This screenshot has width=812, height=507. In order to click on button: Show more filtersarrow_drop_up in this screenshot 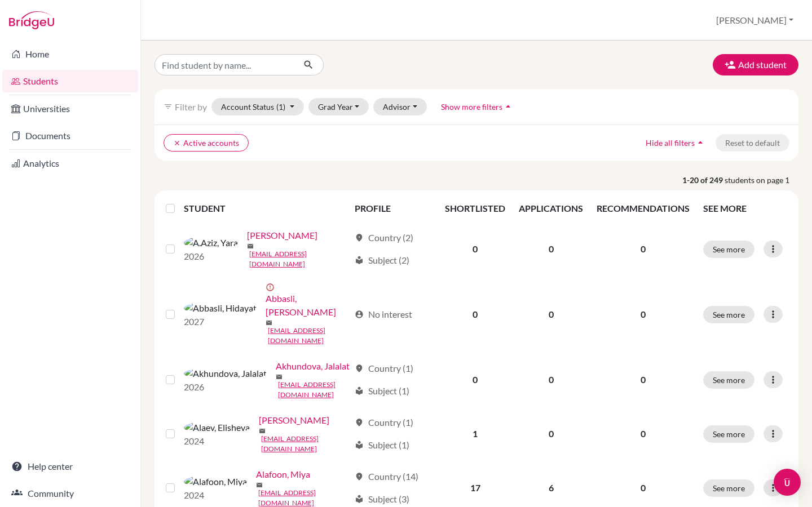, I will do `click(477, 107)`.